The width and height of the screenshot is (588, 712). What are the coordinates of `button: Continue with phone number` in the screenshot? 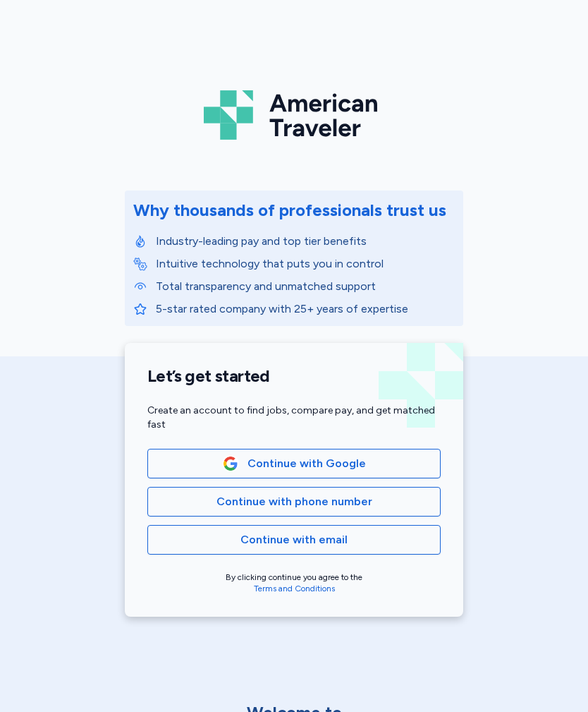 It's located at (294, 501).